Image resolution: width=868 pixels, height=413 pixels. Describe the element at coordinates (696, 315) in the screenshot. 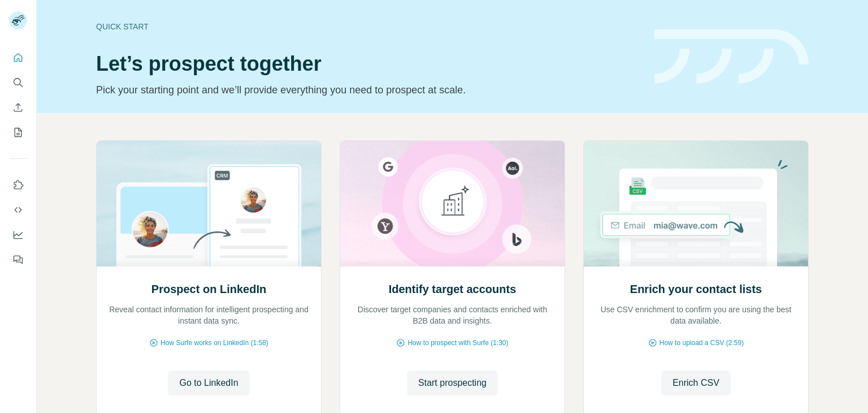

I see `p: Use CSV enrichment to confirm you are using the best data available.` at that location.